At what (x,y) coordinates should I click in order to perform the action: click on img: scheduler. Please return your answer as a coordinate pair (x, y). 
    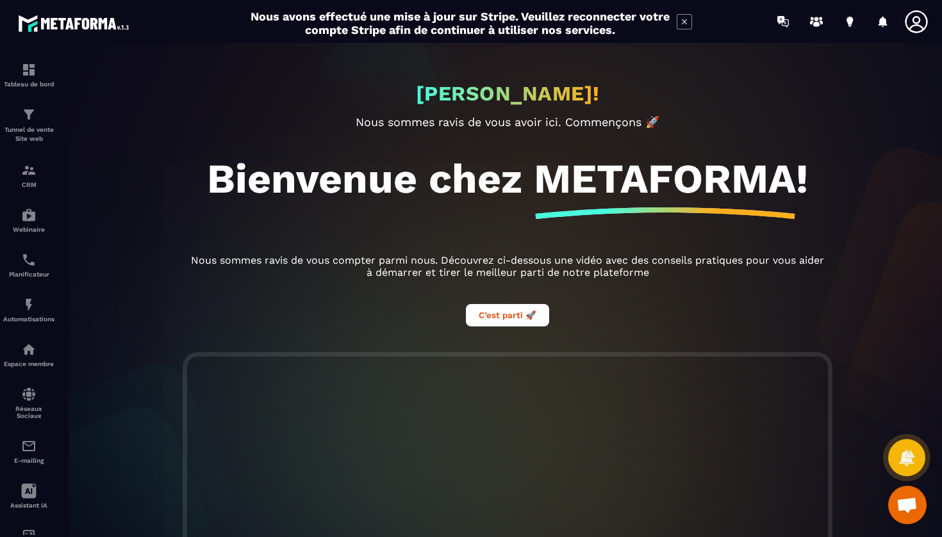
    Looking at the image, I should click on (29, 260).